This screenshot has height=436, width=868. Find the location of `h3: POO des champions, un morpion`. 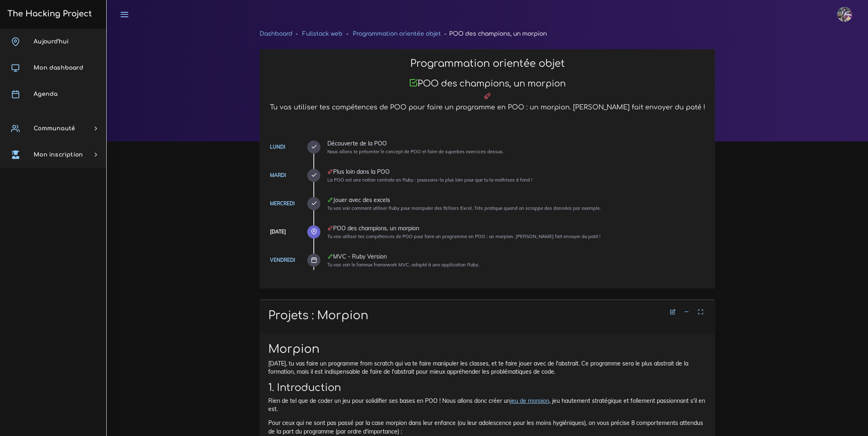

h3: POO des champions, un morpion is located at coordinates (487, 84).